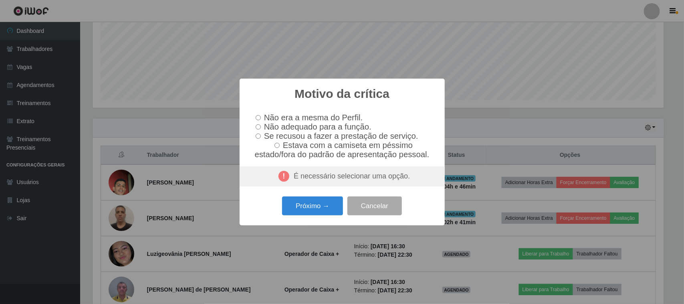  I want to click on button: Próximo →, so click(313, 206).